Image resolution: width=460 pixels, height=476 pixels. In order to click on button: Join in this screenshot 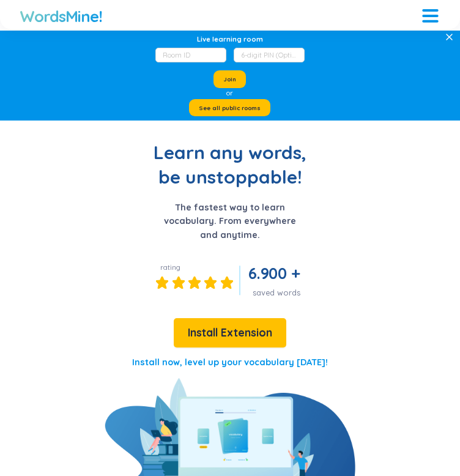, I will do `click(230, 79)`.